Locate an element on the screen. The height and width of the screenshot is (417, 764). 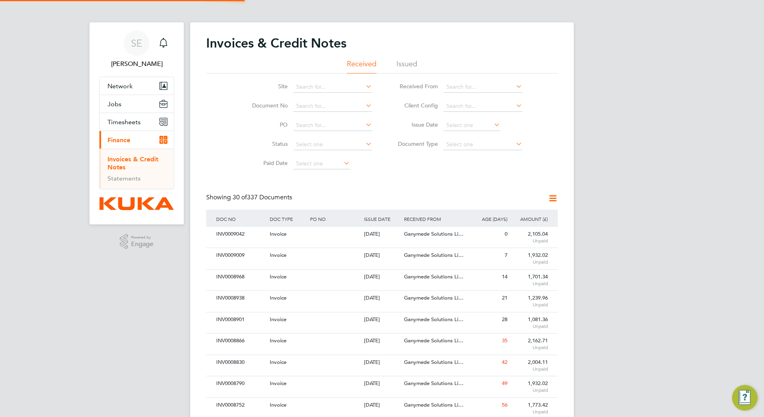
a: Go to home page is located at coordinates (137, 204).